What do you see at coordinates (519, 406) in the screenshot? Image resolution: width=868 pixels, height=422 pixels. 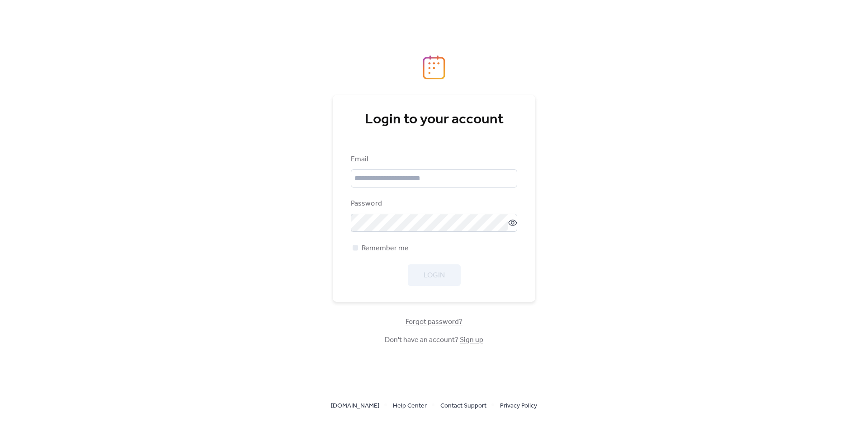 I see `span: Privacy Policy` at bounding box center [519, 406].